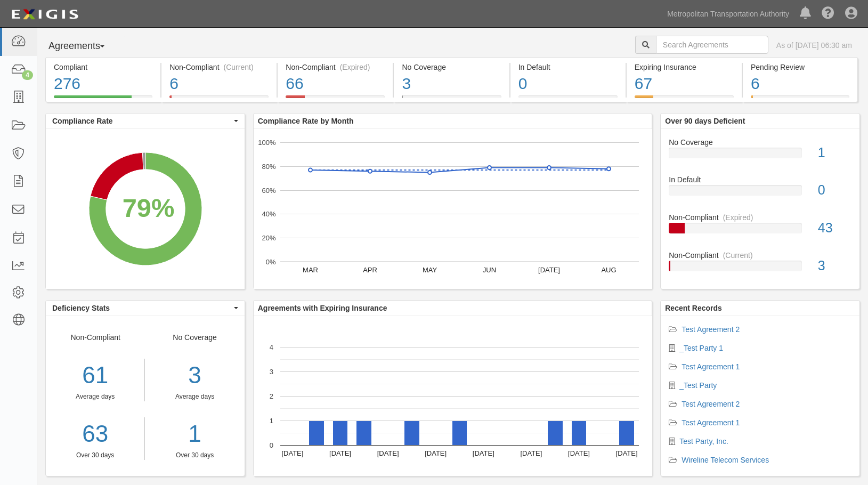  I want to click on text: 100%, so click(267, 142).